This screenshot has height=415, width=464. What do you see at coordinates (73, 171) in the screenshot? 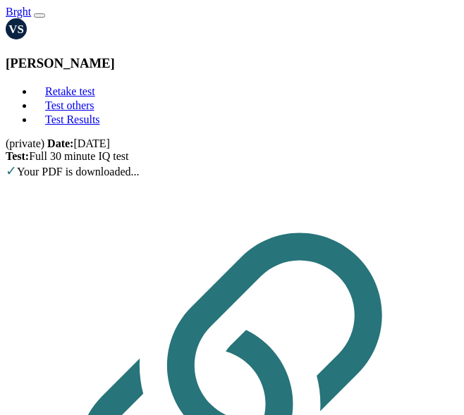
I see `span: Your PDF is downloaded...` at bounding box center [73, 171].